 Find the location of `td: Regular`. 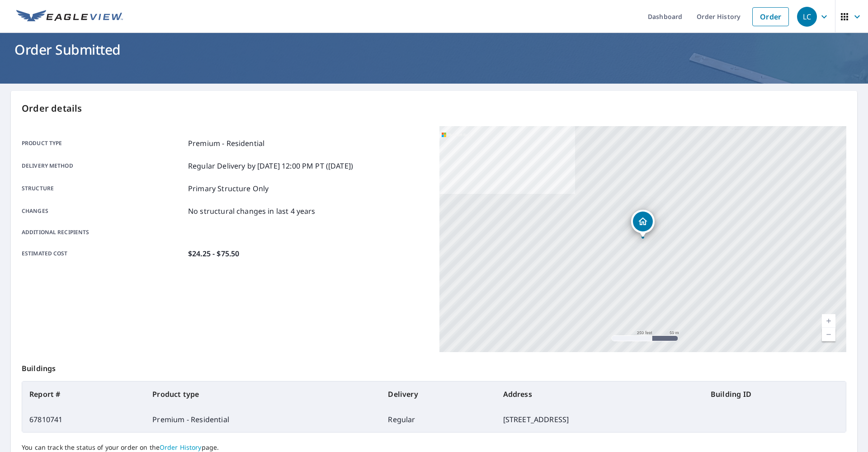

td: Regular is located at coordinates (438, 420).